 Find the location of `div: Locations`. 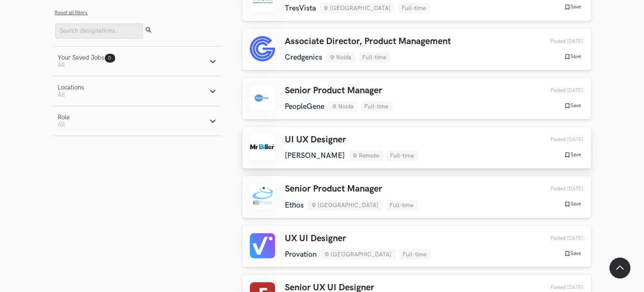

div: Locations is located at coordinates (71, 88).